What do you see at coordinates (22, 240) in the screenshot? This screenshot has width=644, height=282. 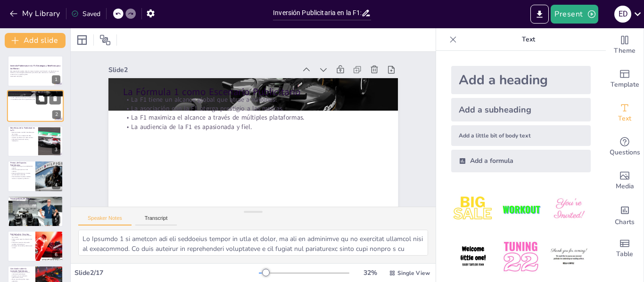 I see `p: Costos varían según la ubicación del cartel.` at bounding box center [22, 240].